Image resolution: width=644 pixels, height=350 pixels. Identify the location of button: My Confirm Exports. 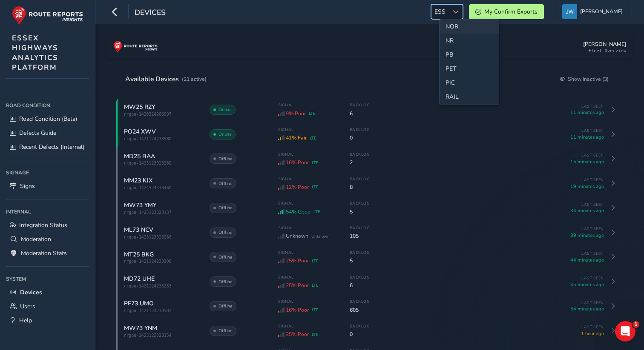
(506, 11).